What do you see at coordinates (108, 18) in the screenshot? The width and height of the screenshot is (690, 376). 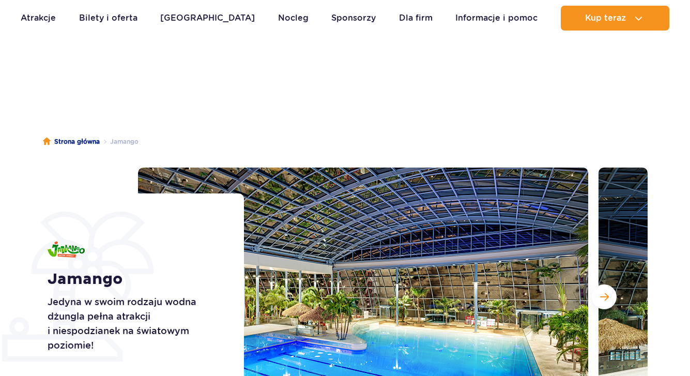 I see `a: Bilety i oferta` at bounding box center [108, 18].